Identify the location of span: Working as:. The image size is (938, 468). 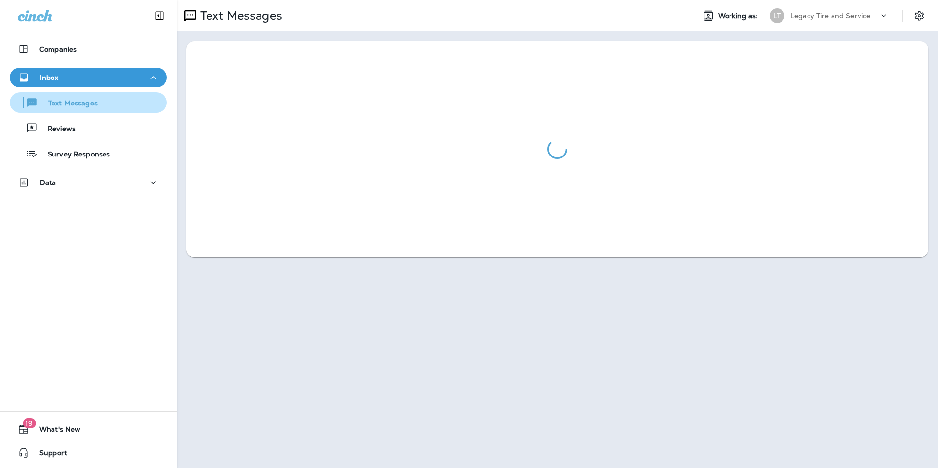
(739, 16).